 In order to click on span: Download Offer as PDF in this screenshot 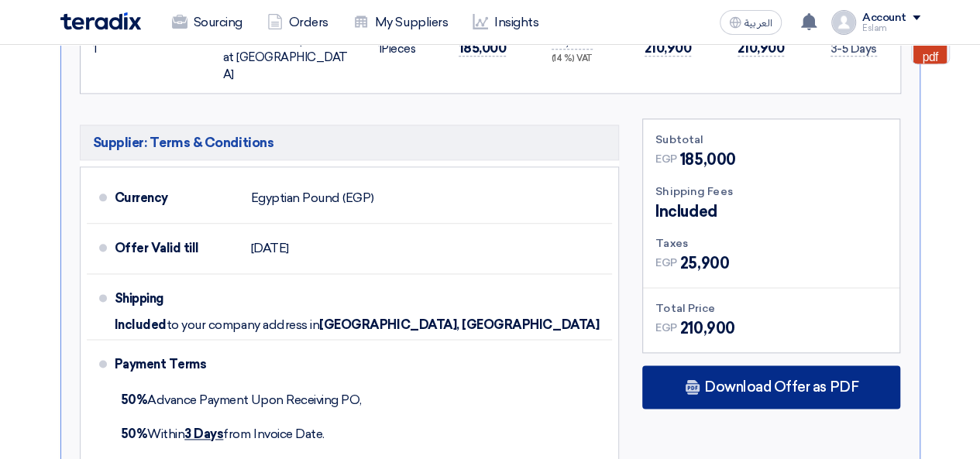, I will do `click(781, 387)`.